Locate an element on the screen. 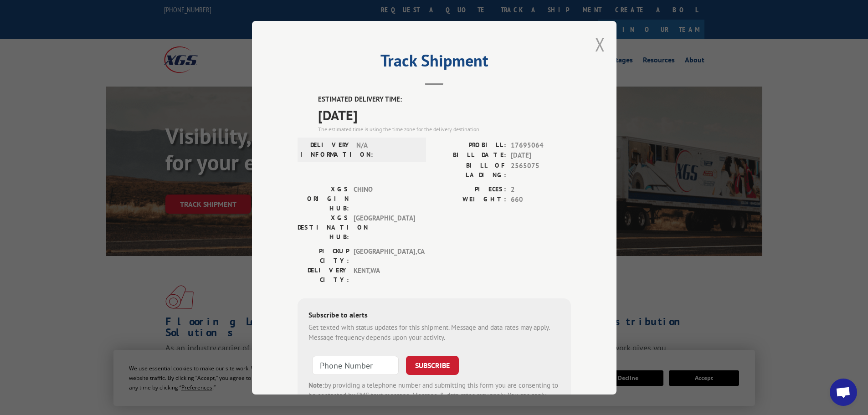 This screenshot has width=868, height=415. button: SUBSCRIBE is located at coordinates (433, 365).